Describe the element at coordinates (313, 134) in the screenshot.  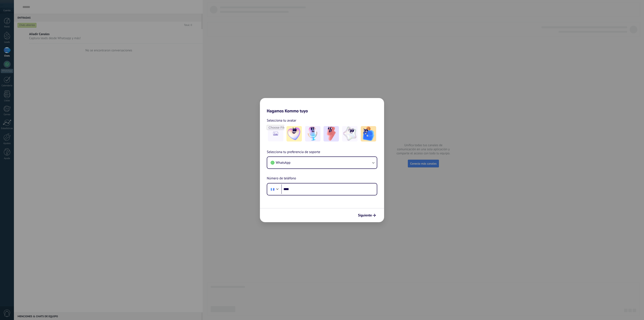
I see `img: -2.jpeg` at that location.